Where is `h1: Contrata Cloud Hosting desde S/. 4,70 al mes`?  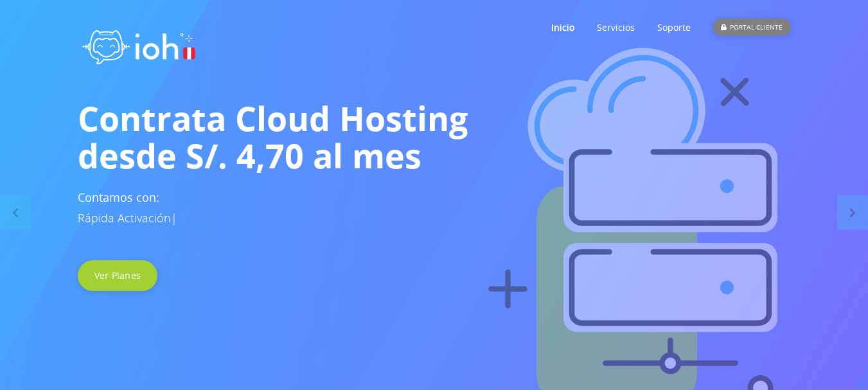 h1: Contrata Cloud Hosting desde S/. 4,70 al mes is located at coordinates (434, 137).